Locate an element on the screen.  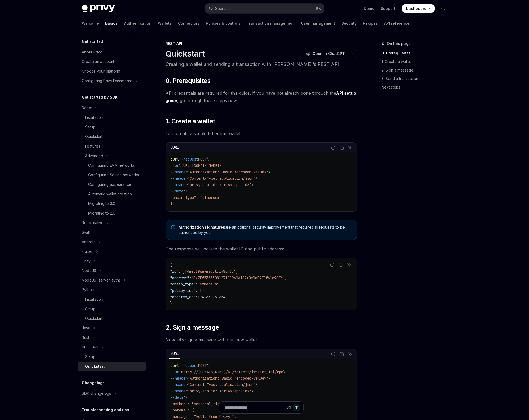
div: SDK changelogs is located at coordinates (97, 393).